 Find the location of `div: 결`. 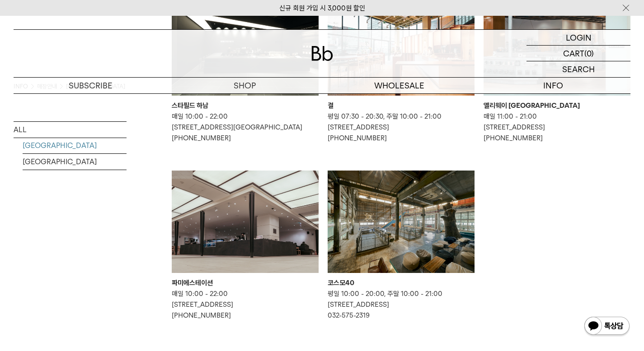

div: 결 is located at coordinates (401, 106).